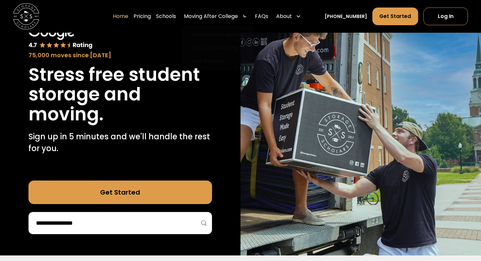 The width and height of the screenshot is (481, 261). Describe the element at coordinates (446, 16) in the screenshot. I see `a: Log In` at that location.